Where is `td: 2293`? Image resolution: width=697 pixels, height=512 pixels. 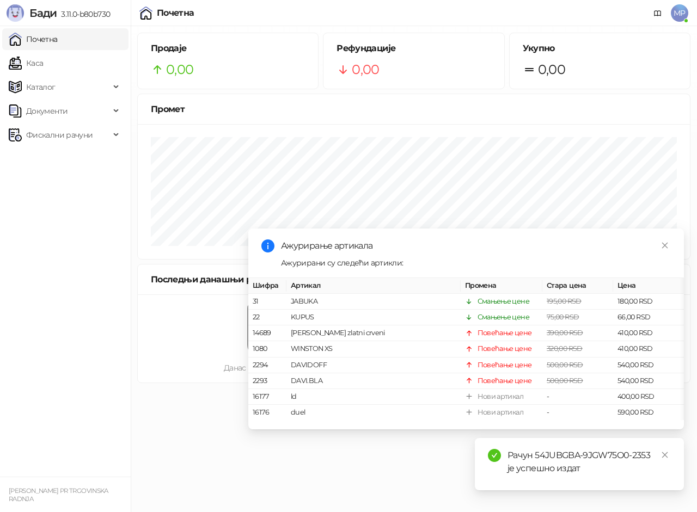 td: 2293 is located at coordinates (267, 381).